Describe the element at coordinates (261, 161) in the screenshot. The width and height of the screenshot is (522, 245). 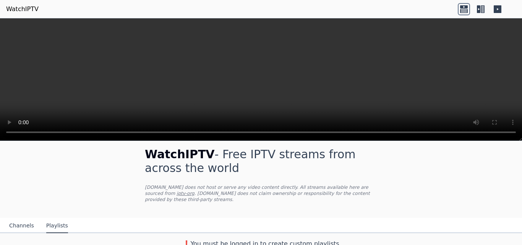
I see `h1: - Free IPTV streams from across the world` at that location.